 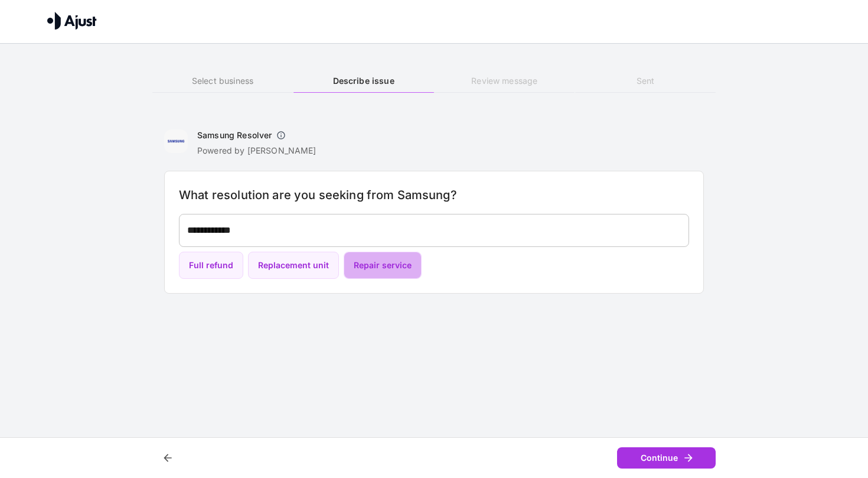 What do you see at coordinates (234, 136) in the screenshot?
I see `h6: Samsung Resolver` at bounding box center [234, 136].